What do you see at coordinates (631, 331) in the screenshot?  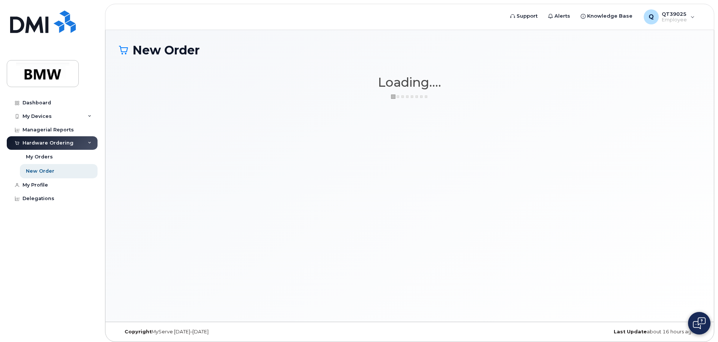 I see `strong: Last Update` at bounding box center [631, 331].